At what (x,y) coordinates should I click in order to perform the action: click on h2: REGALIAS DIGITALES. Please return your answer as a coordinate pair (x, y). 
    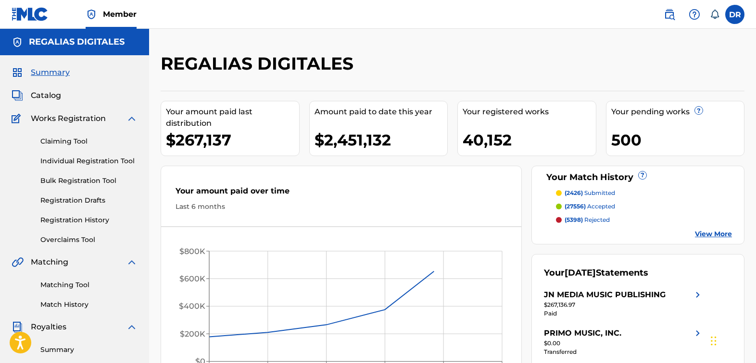
    Looking at the image, I should click on (259, 63).